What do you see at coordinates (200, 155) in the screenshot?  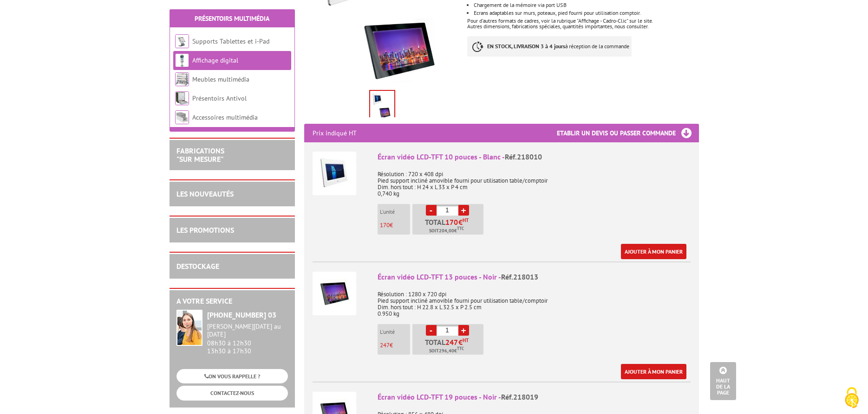 I see `a: FABRICATIONS"Sur Mesure"` at bounding box center [200, 155].